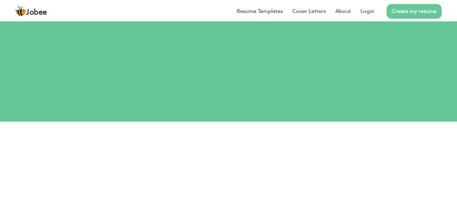 The height and width of the screenshot is (197, 457). What do you see at coordinates (368, 11) in the screenshot?
I see `a: Login` at bounding box center [368, 11].